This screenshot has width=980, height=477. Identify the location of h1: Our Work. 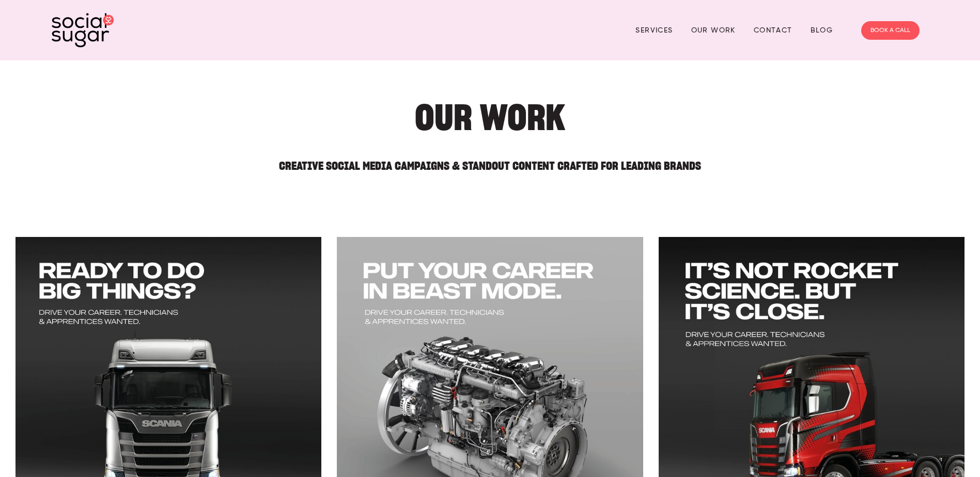
(490, 117).